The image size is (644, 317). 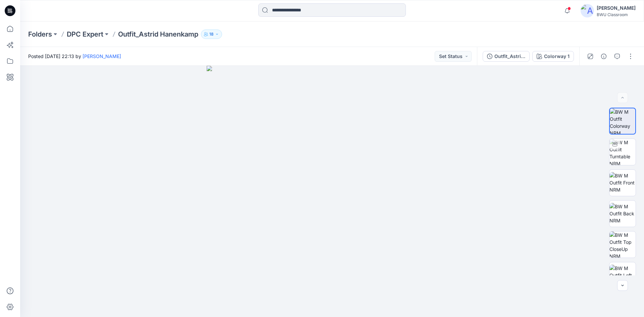 What do you see at coordinates (623, 121) in the screenshot?
I see `img: BW M Outfit Colorway NRM` at bounding box center [623, 121].